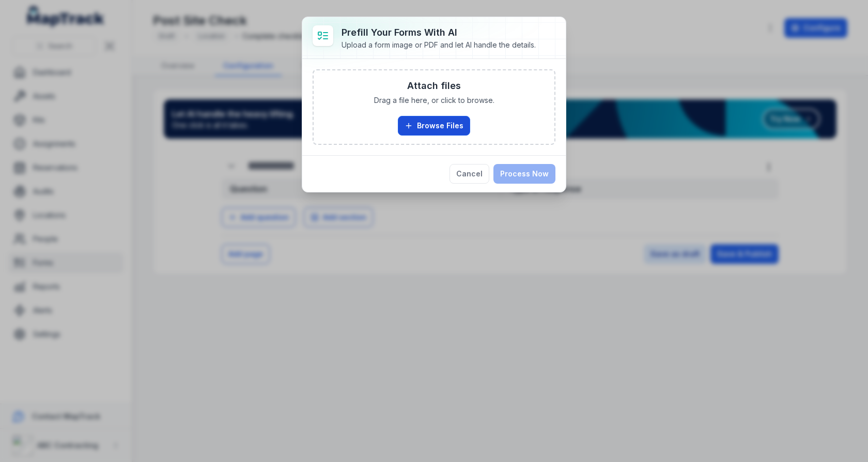 This screenshot has height=462, width=868. I want to click on div: Upload a form image or PDF and let AI handle the details., so click(438, 45).